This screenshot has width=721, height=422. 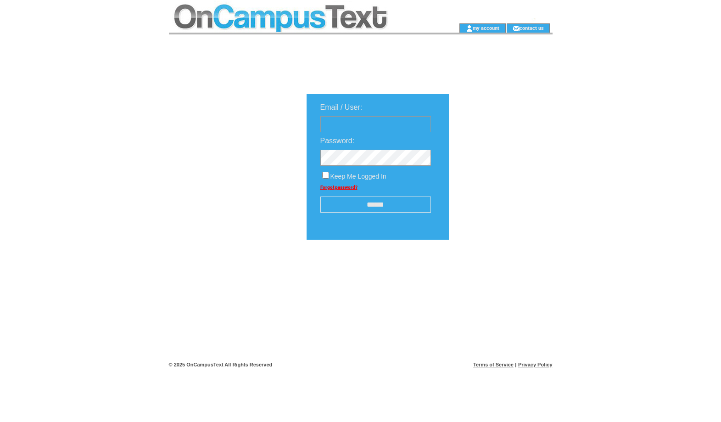 What do you see at coordinates (341, 107) in the screenshot?
I see `span: Email / User:` at bounding box center [341, 107].